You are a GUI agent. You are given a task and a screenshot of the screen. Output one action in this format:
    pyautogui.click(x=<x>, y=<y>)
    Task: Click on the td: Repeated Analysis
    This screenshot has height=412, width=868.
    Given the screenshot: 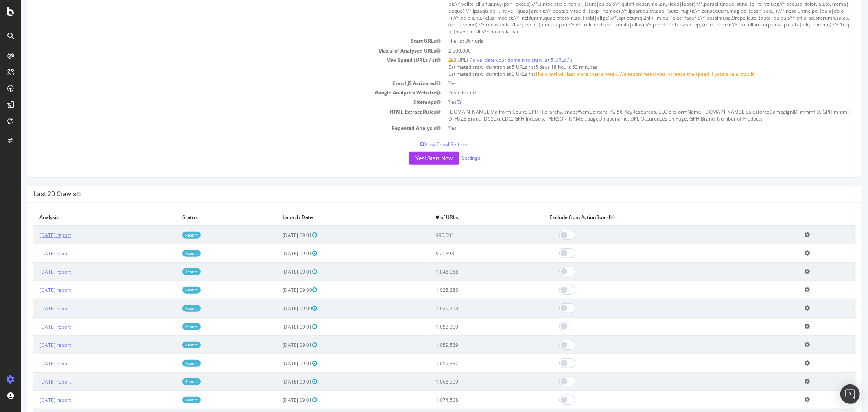 What is the action you would take?
    pyautogui.click(x=217, y=128)
    